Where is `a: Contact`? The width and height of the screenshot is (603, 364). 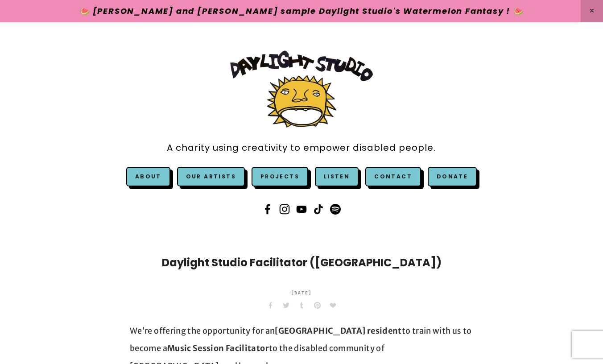
a: Contact is located at coordinates (393, 177).